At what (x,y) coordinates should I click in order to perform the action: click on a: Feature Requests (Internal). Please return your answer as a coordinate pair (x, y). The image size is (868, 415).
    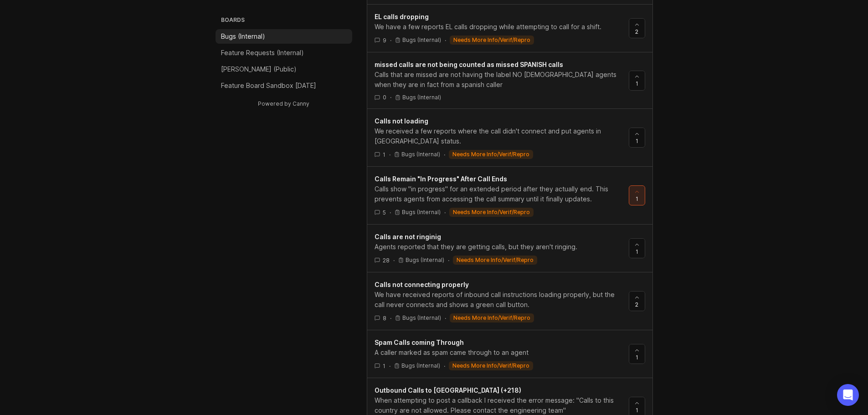
    Looking at the image, I should click on (284, 53).